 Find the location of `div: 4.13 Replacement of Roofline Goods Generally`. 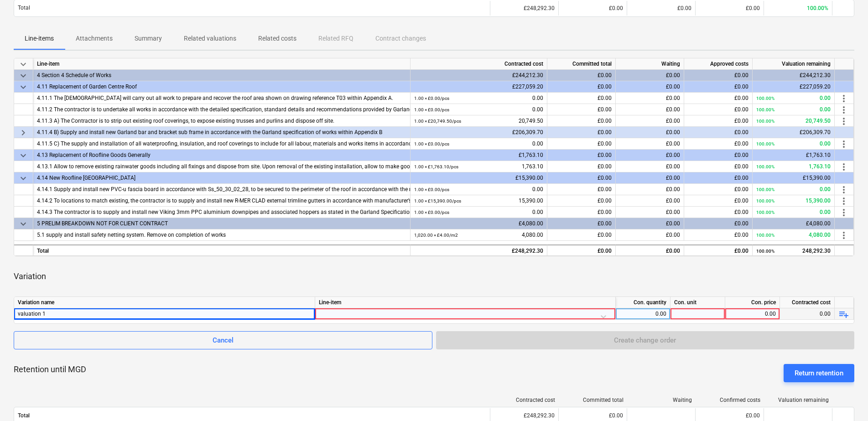

div: 4.13 Replacement of Roofline Goods Generally is located at coordinates (222, 155).